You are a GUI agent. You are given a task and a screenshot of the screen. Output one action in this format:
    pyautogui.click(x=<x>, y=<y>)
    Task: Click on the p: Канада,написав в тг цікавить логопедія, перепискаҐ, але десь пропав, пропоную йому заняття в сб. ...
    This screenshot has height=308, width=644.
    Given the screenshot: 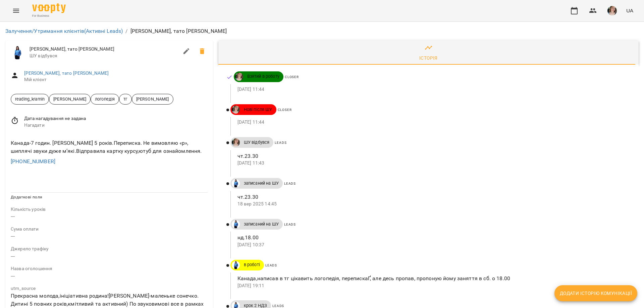 What is the action you would take?
    pyautogui.click(x=432, y=279)
    